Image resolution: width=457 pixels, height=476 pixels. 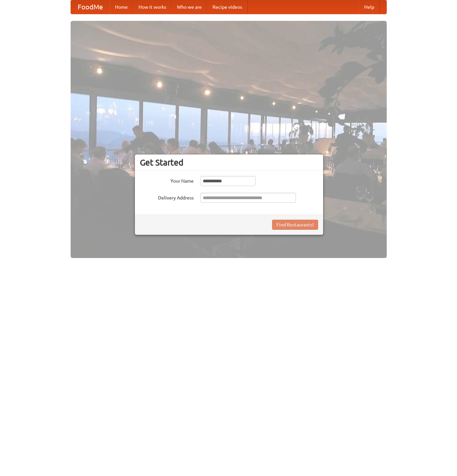 I want to click on a: Recipe videos, so click(x=227, y=7).